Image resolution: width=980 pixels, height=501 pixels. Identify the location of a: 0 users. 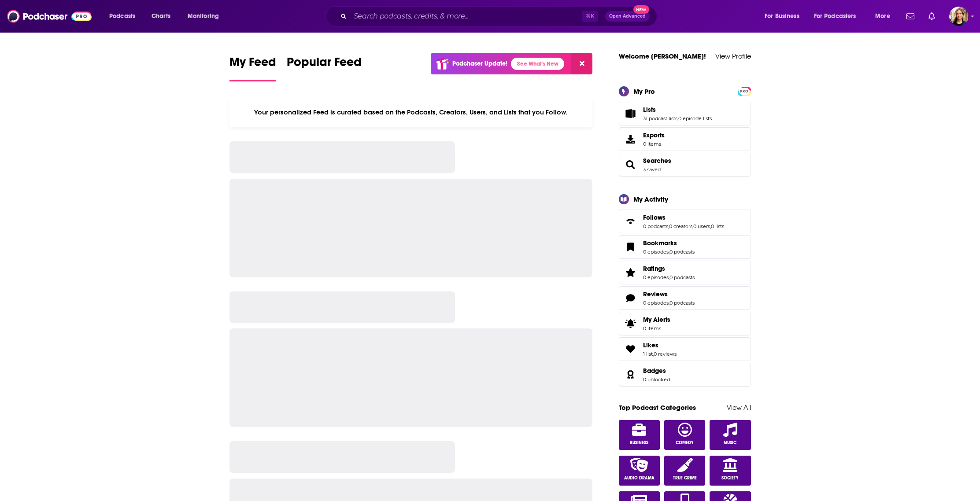
(701, 227).